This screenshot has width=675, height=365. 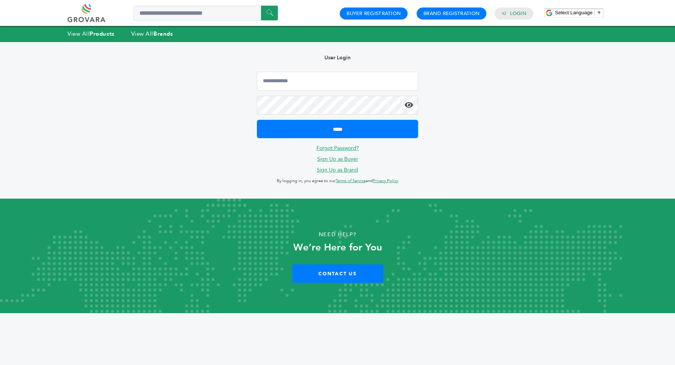 What do you see at coordinates (338, 170) in the screenshot?
I see `a: Sign Up as Brand` at bounding box center [338, 170].